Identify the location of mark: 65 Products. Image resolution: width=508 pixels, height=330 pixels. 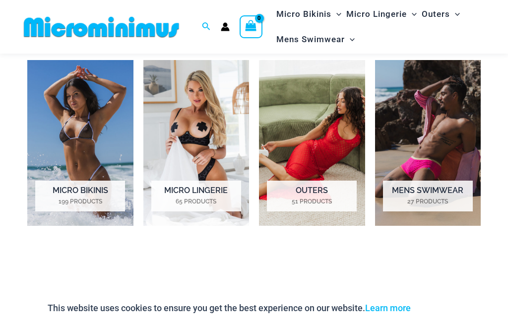
(196, 201).